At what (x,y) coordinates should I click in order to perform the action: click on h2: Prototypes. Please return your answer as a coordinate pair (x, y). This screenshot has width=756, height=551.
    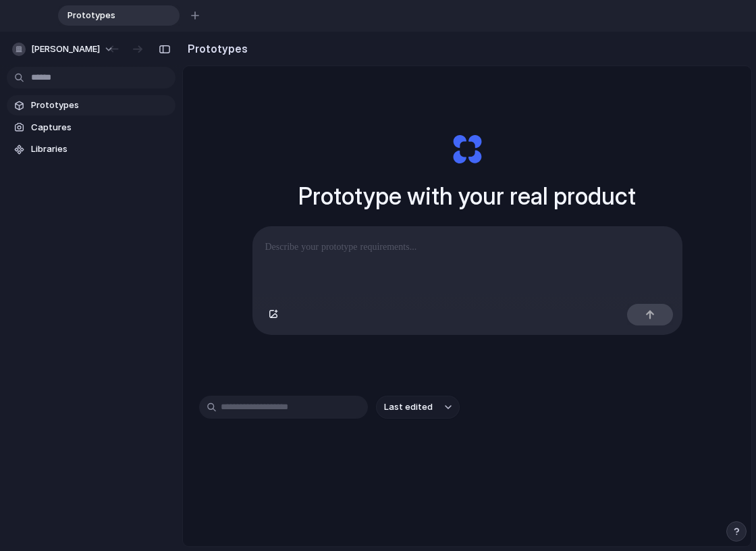
    Looking at the image, I should click on (215, 48).